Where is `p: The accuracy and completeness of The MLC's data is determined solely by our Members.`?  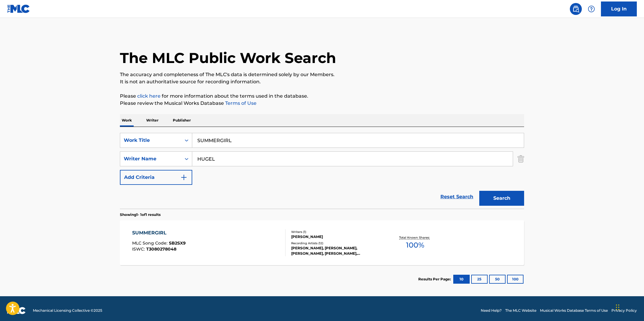
p: The accuracy and completeness of The MLC's data is determined solely by our Members. is located at coordinates (322, 75).